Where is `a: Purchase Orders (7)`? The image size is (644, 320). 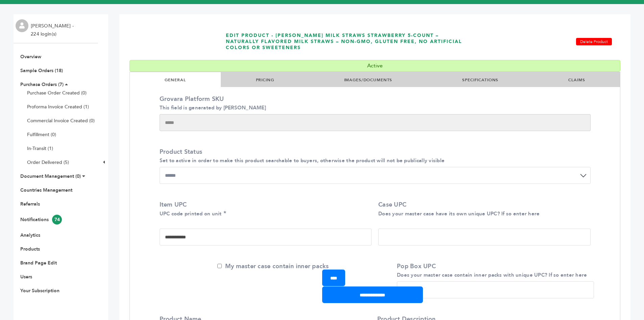 a: Purchase Orders (7) is located at coordinates (42, 84).